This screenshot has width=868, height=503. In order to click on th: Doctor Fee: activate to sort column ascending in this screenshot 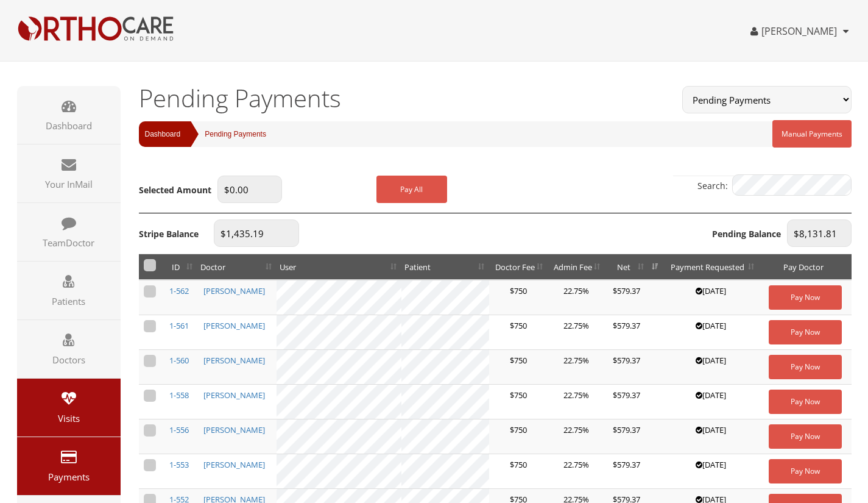, I will do `click(518, 267)`.